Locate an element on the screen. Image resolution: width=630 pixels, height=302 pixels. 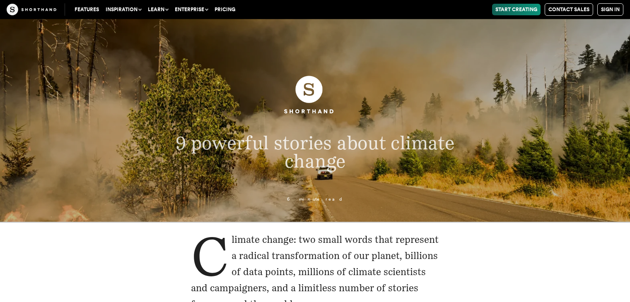
img: The Craft is located at coordinates (31, 10).